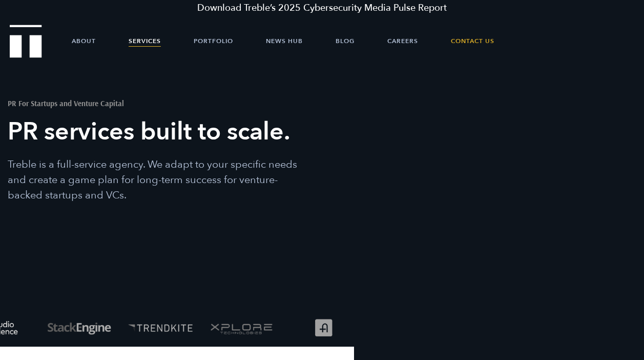  Describe the element at coordinates (284, 41) in the screenshot. I see `a: News Hub` at that location.